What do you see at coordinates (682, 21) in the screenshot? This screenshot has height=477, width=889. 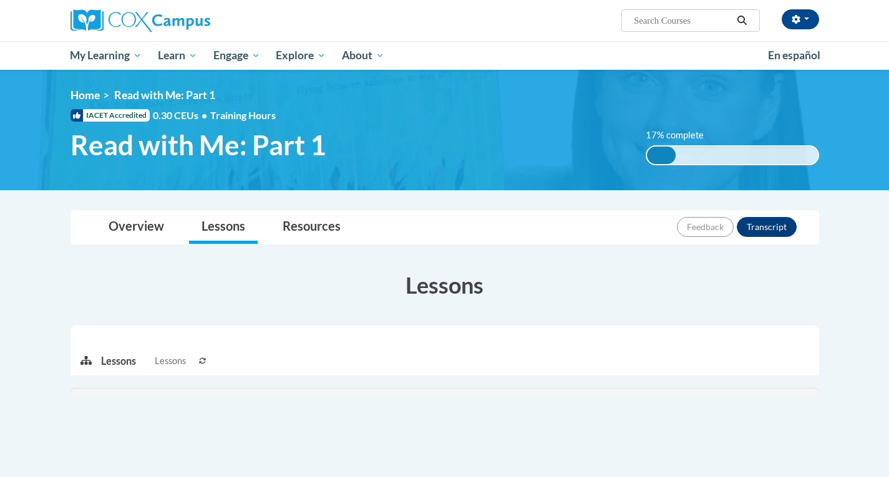 I see `input: Search Courses` at bounding box center [682, 21].